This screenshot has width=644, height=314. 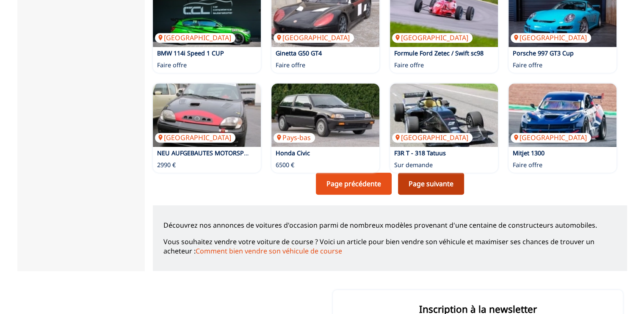 What do you see at coordinates (529, 153) in the screenshot?
I see `a: Mitjet 1300` at bounding box center [529, 153].